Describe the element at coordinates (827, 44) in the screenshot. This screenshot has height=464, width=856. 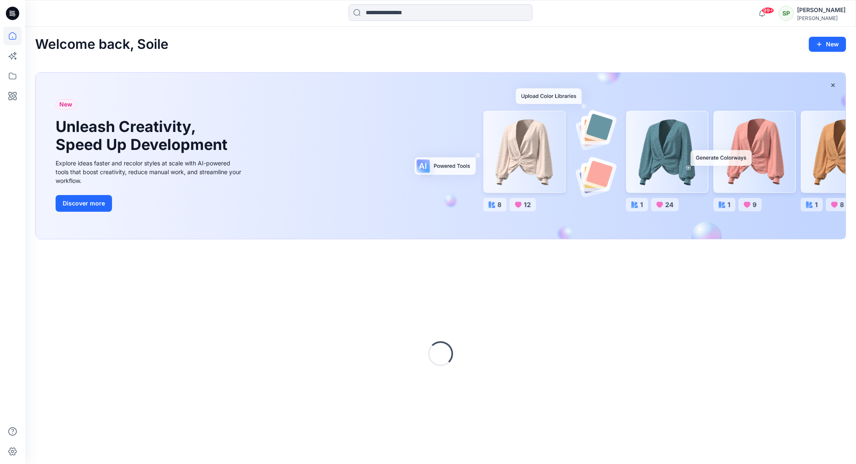
I see `button: New` at that location.